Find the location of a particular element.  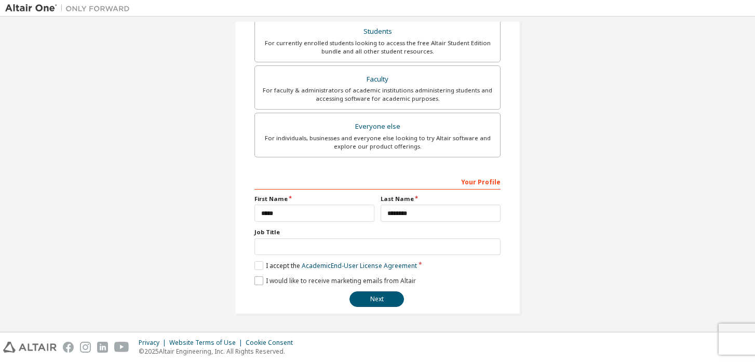

img: Altair One is located at coordinates (70, 8).